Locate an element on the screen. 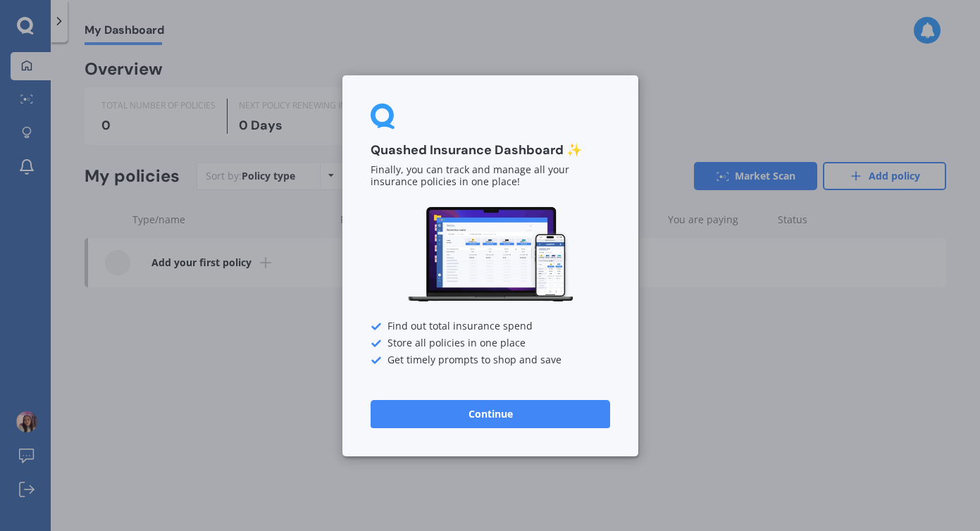  div: Get timely prompts to shop and save is located at coordinates (490, 360).